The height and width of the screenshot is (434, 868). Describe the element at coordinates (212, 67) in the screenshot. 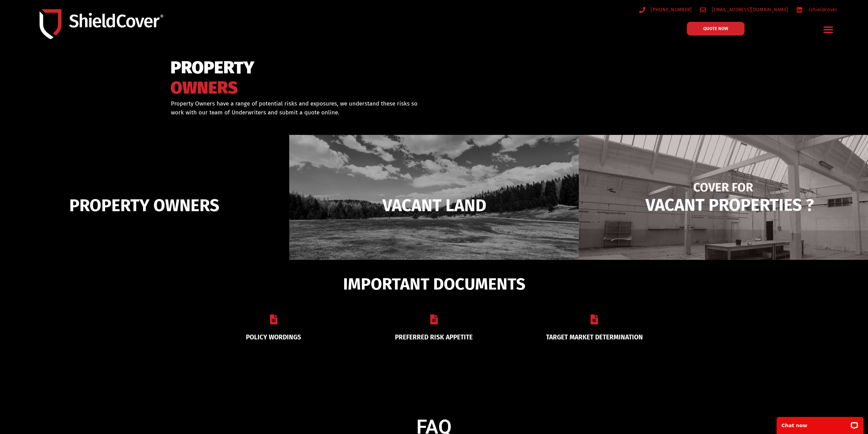

I see `span: PROPERTY` at that location.